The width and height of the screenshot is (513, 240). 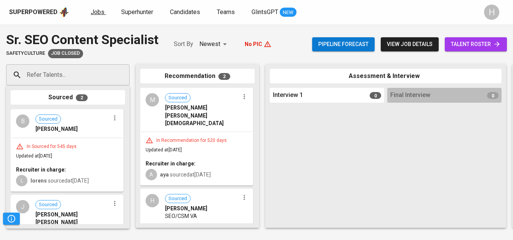 I want to click on button: view job details, so click(x=409, y=44).